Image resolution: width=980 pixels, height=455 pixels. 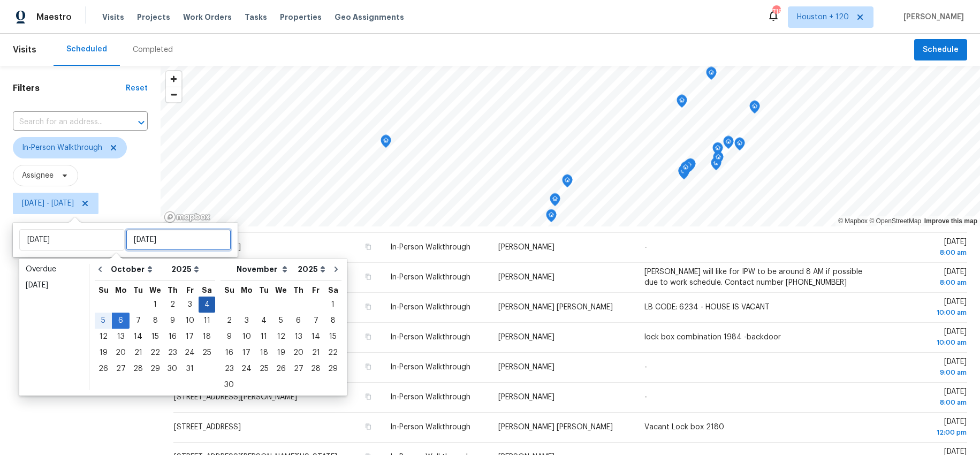 What do you see at coordinates (684, 427) in the screenshot?
I see `span: Vacant Lock box 2180` at bounding box center [684, 427].